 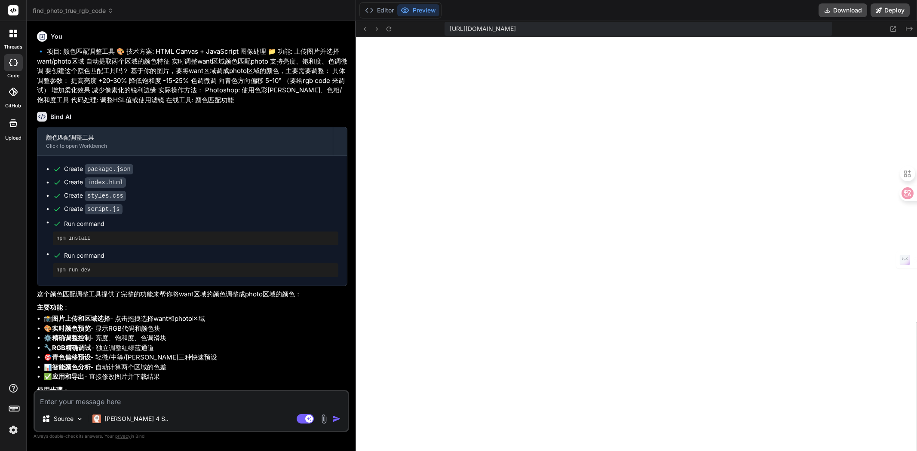 What do you see at coordinates (196, 377) in the screenshot?
I see `li: ✅ - 直接修改图片并下载结果` at bounding box center [196, 377].